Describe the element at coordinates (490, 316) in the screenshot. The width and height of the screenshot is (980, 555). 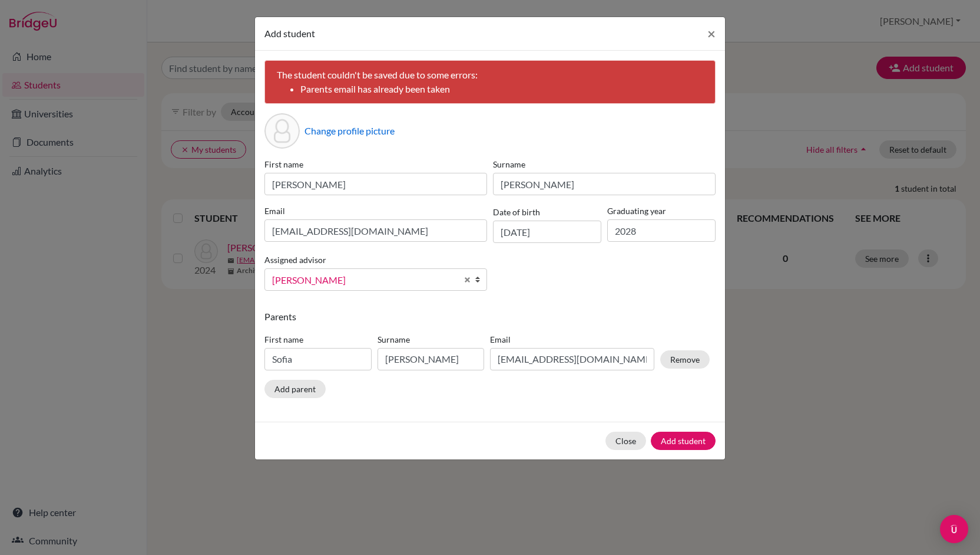
I see `p: Parents` at that location.